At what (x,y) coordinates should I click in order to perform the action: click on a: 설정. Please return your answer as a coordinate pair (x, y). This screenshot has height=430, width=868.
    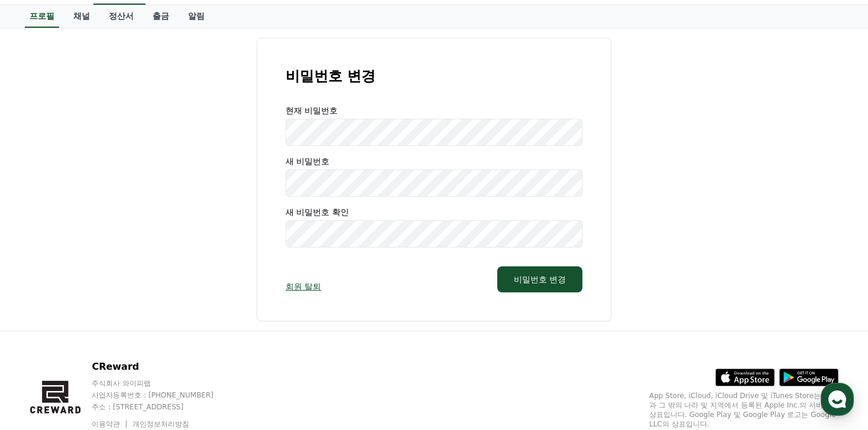
    Looking at the image, I should click on (190, 347).